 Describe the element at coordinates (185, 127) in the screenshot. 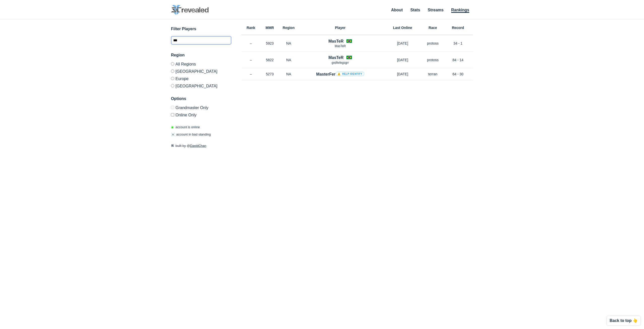

I see `p: account is online` at that location.